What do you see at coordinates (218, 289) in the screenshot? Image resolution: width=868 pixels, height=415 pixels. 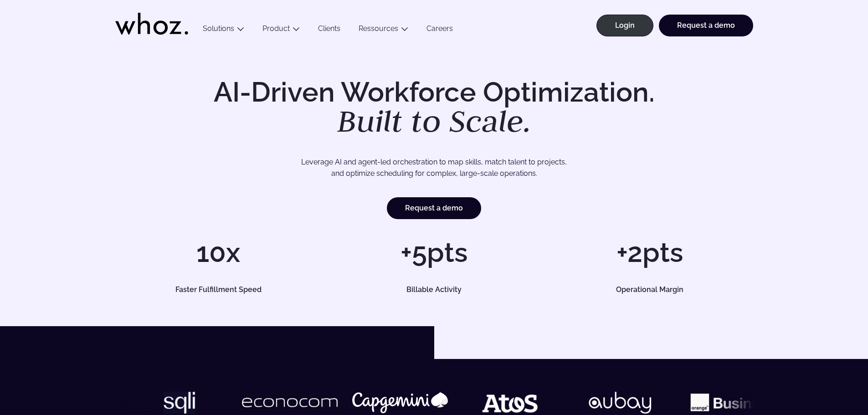 I see `h5: Faster Fulfillment Speed` at bounding box center [218, 289].